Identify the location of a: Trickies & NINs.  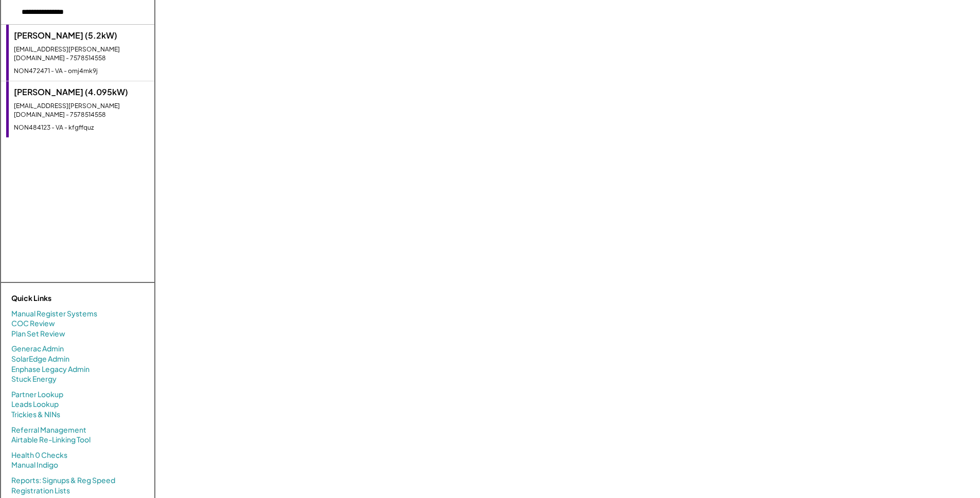
(35, 415).